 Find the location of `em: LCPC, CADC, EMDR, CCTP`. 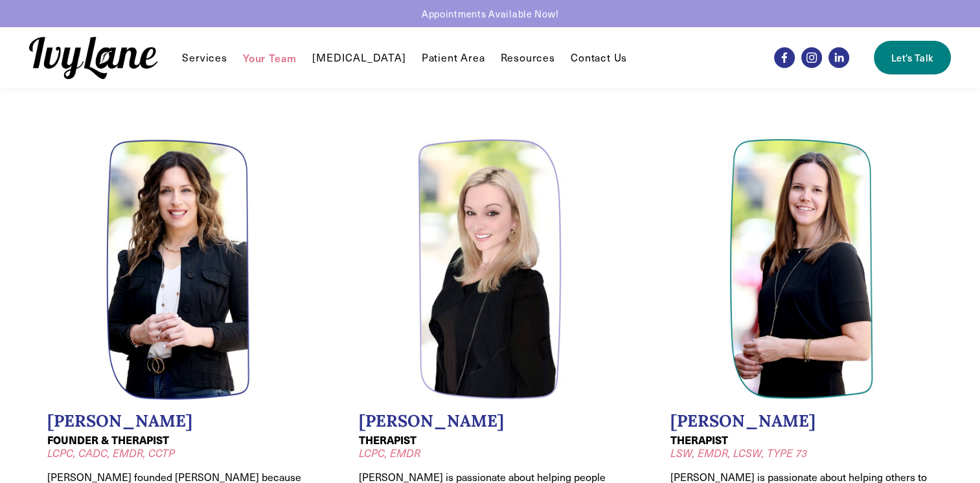

em: LCPC, CADC, EMDR, CCTP is located at coordinates (111, 453).